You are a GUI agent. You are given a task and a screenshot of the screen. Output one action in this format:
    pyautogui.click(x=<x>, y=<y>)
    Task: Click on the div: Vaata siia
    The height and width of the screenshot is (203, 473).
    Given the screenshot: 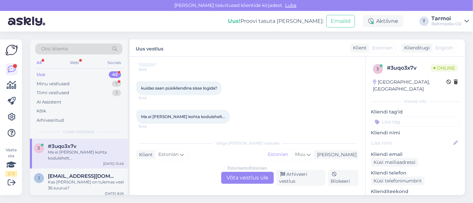 What is the action you would take?
    pyautogui.click(x=11, y=162)
    